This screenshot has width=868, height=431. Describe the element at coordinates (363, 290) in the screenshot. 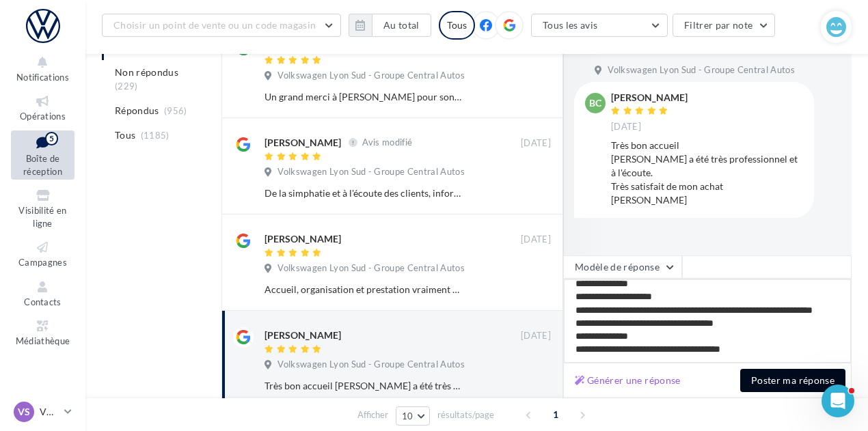

I see `div: Accueil, organisation et prestation vraiment bons` at that location.